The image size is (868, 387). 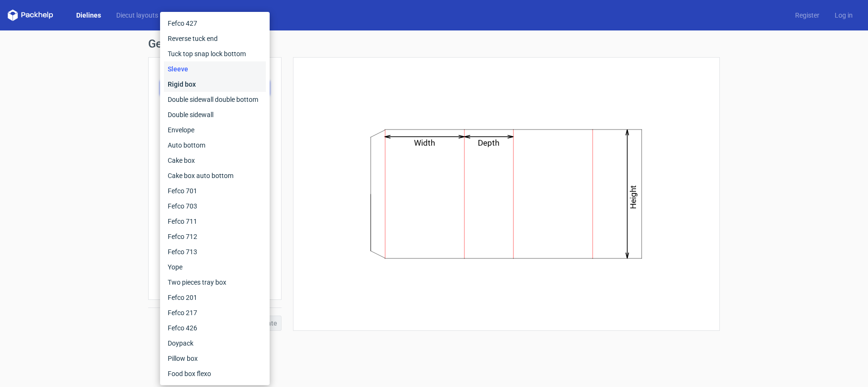 What do you see at coordinates (215, 313) in the screenshot?
I see `div: Fefco 217` at bounding box center [215, 313].